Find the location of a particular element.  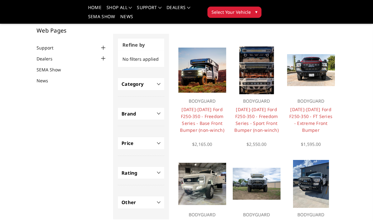

span: $2,165.00 is located at coordinates (202, 144).